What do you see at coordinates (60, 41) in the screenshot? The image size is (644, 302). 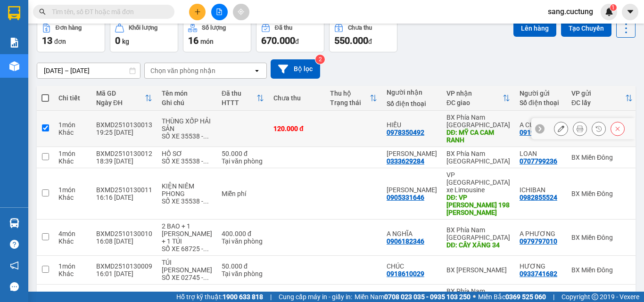 I see `span: đơn` at bounding box center [60, 41].